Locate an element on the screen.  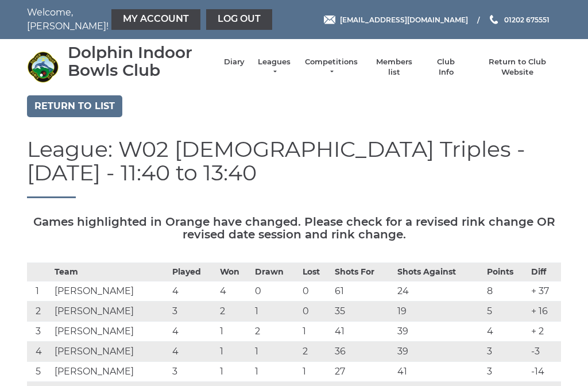
td: 24 is located at coordinates (439, 291).